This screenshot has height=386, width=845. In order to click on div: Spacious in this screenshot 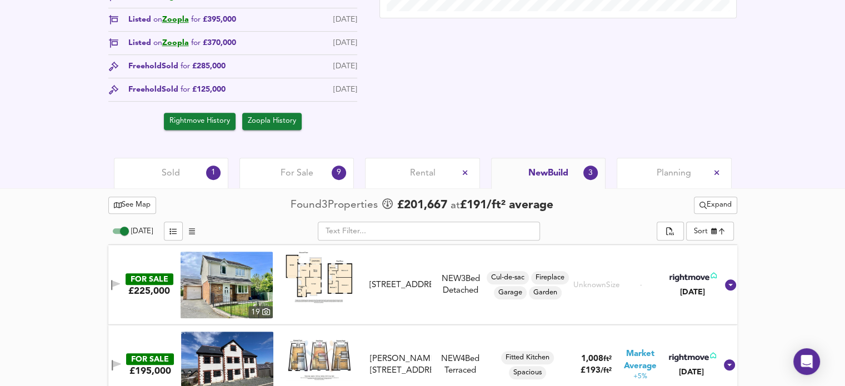, I will do `click(527, 373)`.